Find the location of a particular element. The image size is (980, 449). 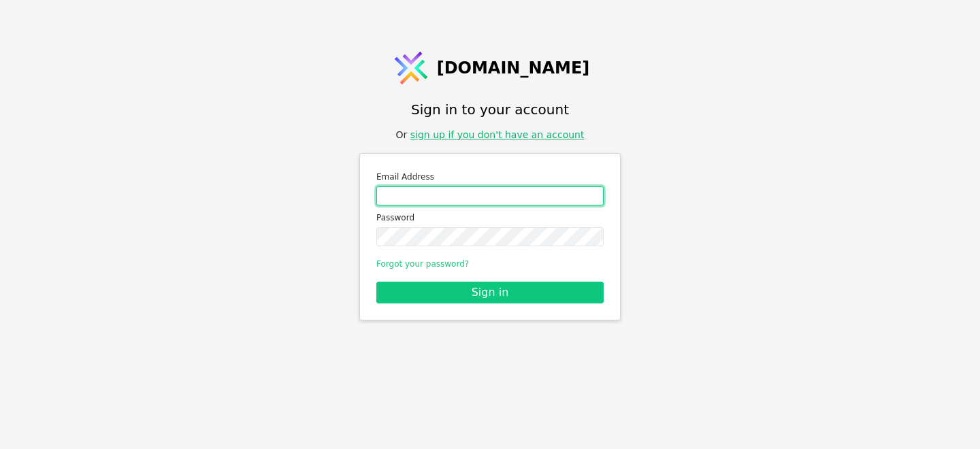

div: Or is located at coordinates (490, 135).